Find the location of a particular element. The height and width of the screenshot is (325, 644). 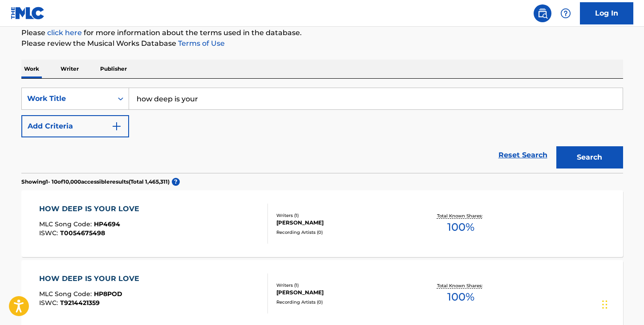

div: Chat Widget is located at coordinates (622, 303).